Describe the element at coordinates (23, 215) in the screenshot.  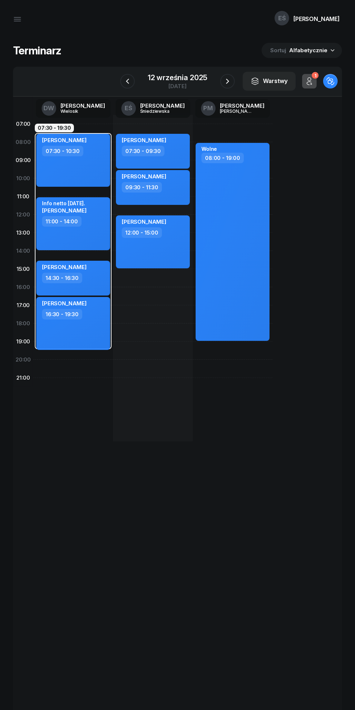
I see `div: 12:00` at that location.